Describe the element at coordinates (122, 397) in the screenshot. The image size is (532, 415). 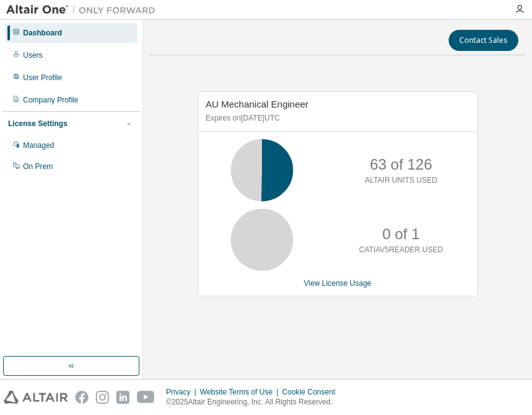
I see `img: linkedin.svg` at that location.